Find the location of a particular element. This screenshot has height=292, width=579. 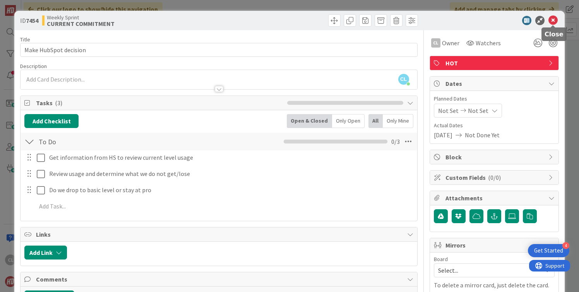

span: Select... is located at coordinates (488, 270).